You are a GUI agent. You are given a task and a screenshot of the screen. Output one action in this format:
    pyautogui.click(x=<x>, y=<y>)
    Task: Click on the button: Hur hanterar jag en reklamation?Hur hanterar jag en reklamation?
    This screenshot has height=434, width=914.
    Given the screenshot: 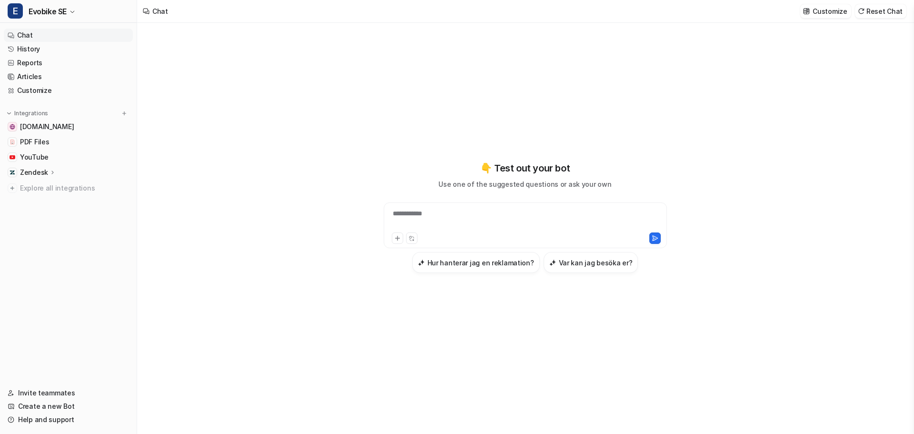 What is the action you would take?
    pyautogui.click(x=476, y=262)
    